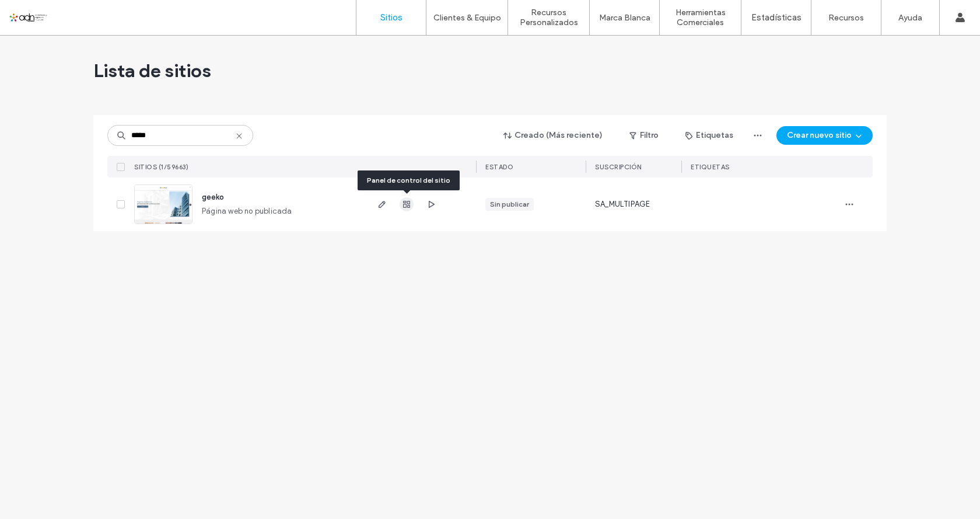  Describe the element at coordinates (710, 167) in the screenshot. I see `span: ETIQUETAS` at that location.